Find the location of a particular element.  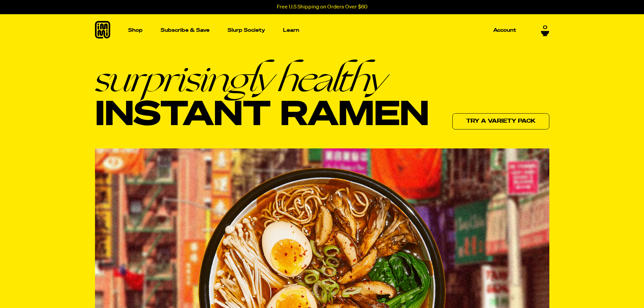

p: Slurp Society is located at coordinates (246, 30).